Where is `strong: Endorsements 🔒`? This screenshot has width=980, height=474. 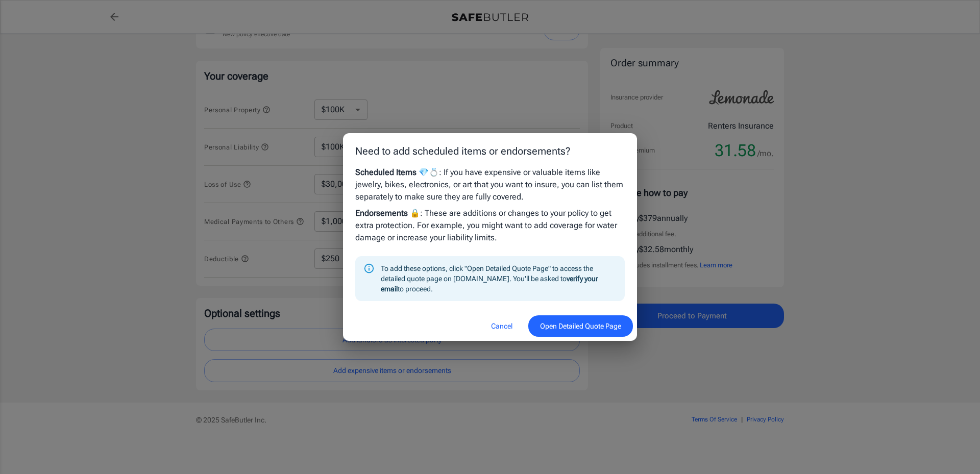 strong: Endorsements 🔒 is located at coordinates (387, 213).